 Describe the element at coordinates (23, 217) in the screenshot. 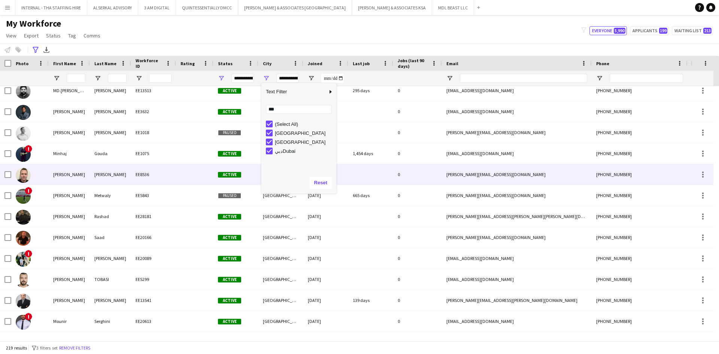

I see `img: Mohamed Rashad` at that location.